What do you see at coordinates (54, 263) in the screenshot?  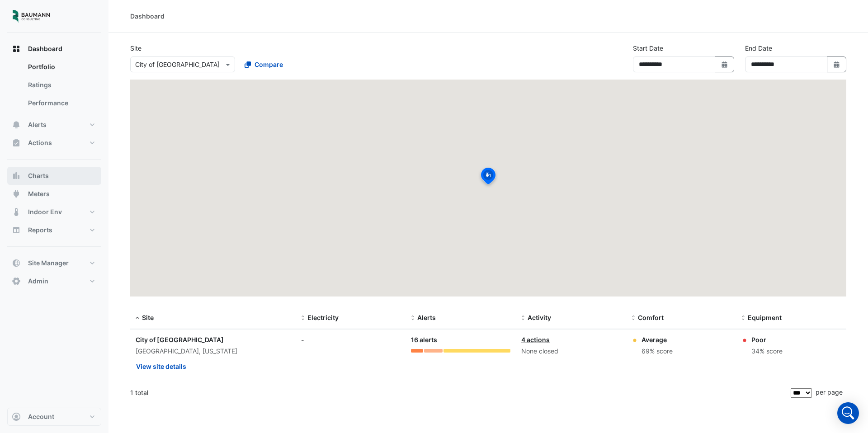 I see `button: Site Manager` at bounding box center [54, 263].